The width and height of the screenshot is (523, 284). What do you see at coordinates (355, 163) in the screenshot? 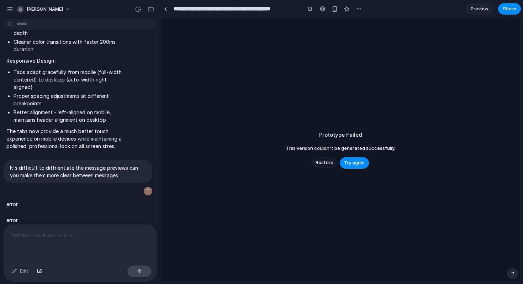
I see `span: Try again` at bounding box center [355, 163].